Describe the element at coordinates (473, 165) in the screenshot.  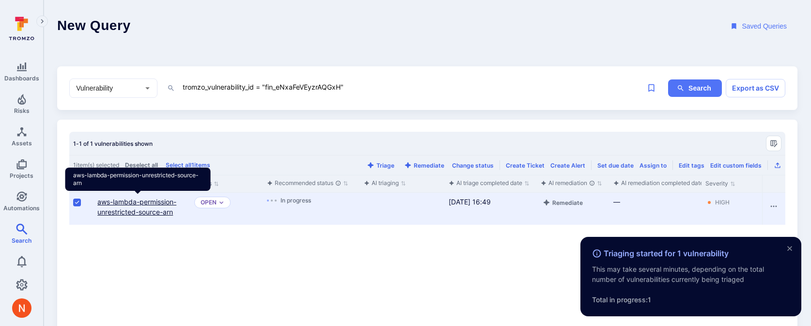
I see `button: Change status` at that location.